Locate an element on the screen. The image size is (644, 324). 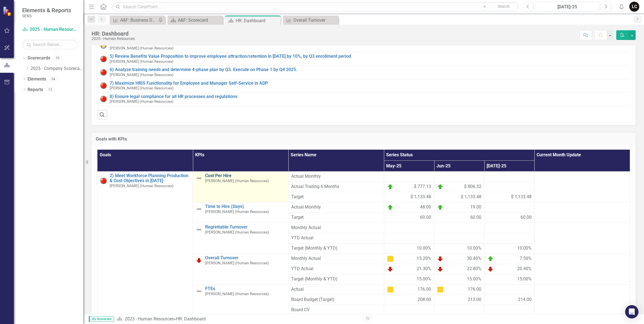
a: Scorecards is located at coordinates (39, 58).